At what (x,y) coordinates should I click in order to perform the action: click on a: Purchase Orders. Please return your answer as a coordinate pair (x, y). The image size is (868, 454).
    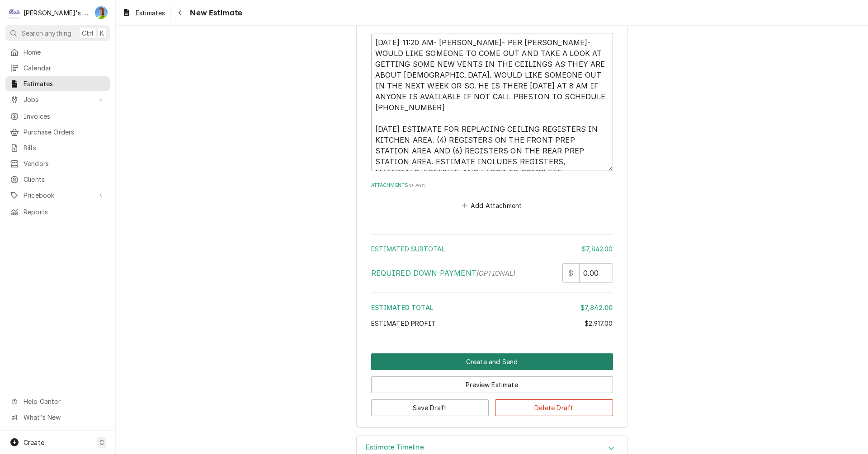
    Looking at the image, I should click on (58, 132).